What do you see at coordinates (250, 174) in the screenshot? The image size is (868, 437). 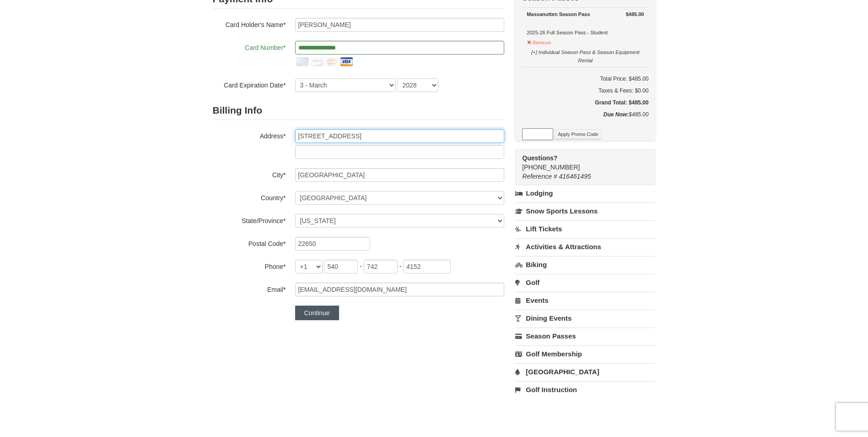 I see `label: City*` at bounding box center [250, 174].